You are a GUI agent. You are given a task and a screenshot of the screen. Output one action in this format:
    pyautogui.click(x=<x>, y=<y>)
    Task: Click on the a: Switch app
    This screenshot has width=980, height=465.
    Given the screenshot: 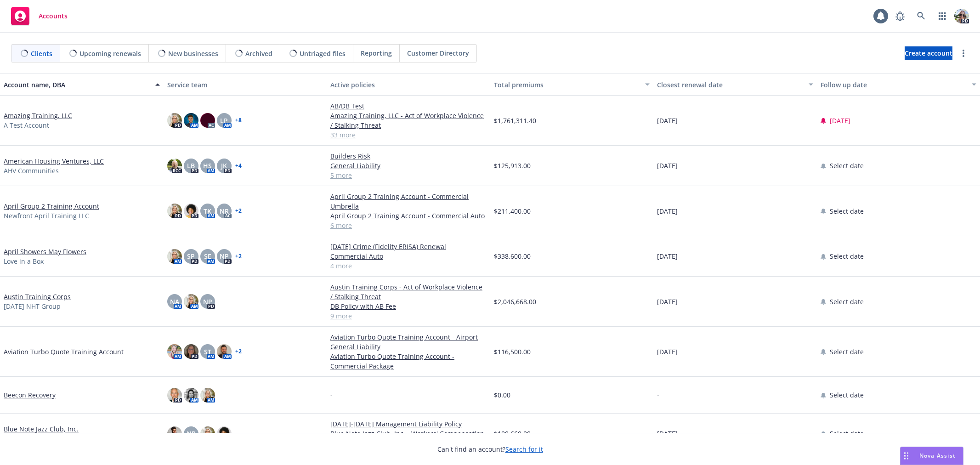 What is the action you would take?
    pyautogui.click(x=942, y=16)
    